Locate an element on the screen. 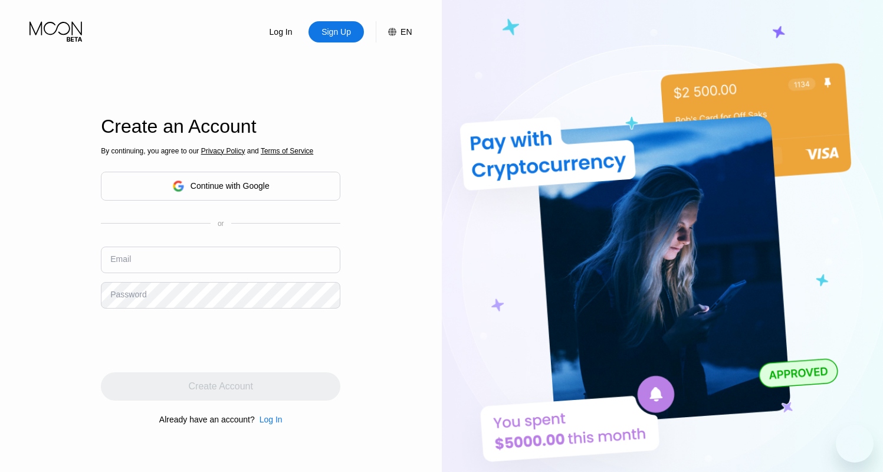 Image resolution: width=883 pixels, height=472 pixels. div: Email is located at coordinates (120, 259).